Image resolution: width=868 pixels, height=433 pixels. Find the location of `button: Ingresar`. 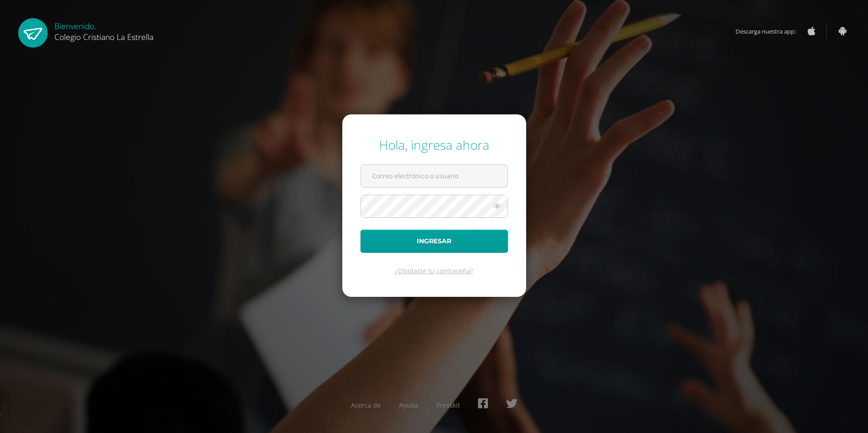

button: Ingresar is located at coordinates (434, 241).